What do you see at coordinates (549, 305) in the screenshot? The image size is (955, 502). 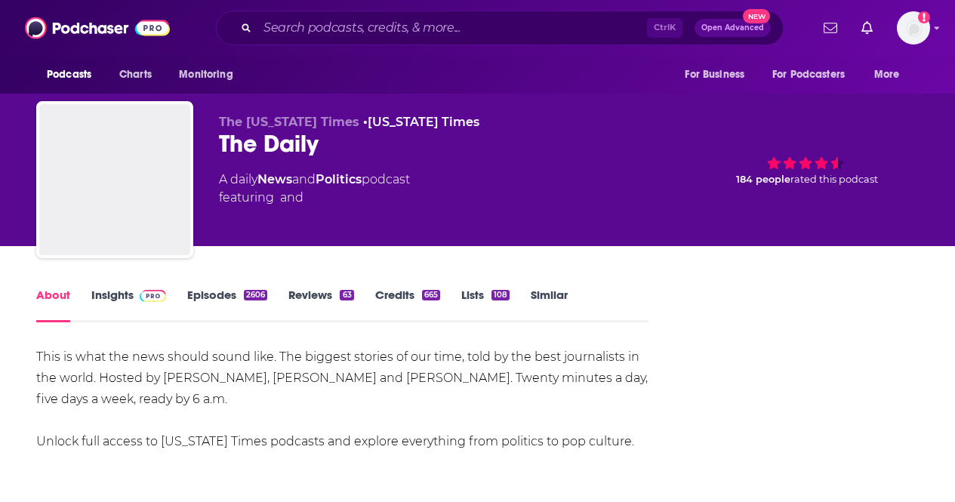 I see `a: Similar` at bounding box center [549, 305].